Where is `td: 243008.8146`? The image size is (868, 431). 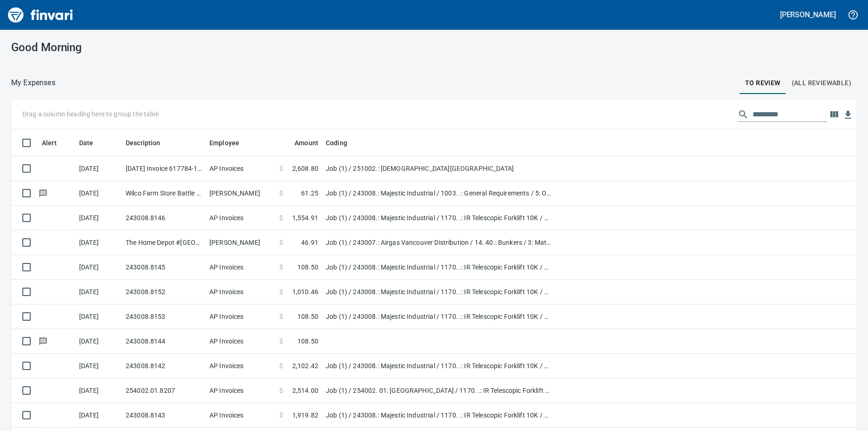
td: 243008.8146 is located at coordinates (164, 217).